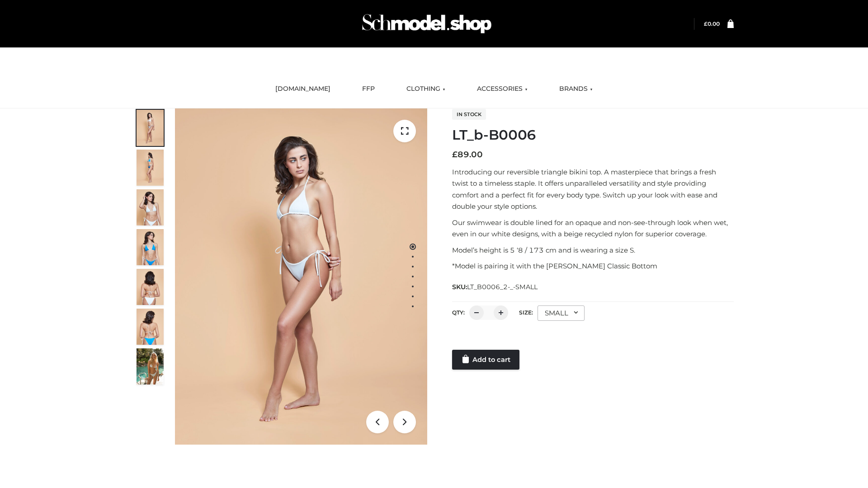 Image resolution: width=868 pixels, height=488 pixels. I want to click on a: CLOTHING, so click(426, 89).